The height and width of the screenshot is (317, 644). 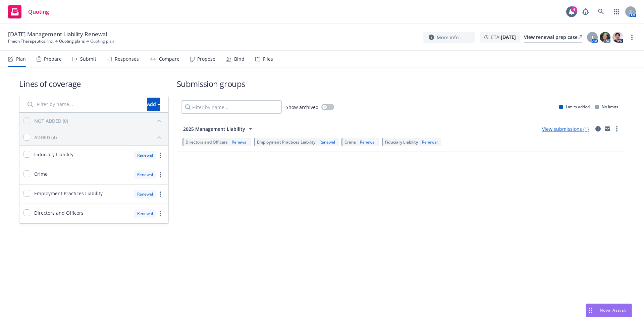 What do you see at coordinates (553, 37) in the screenshot?
I see `a: View renewal prep case` at bounding box center [553, 37].